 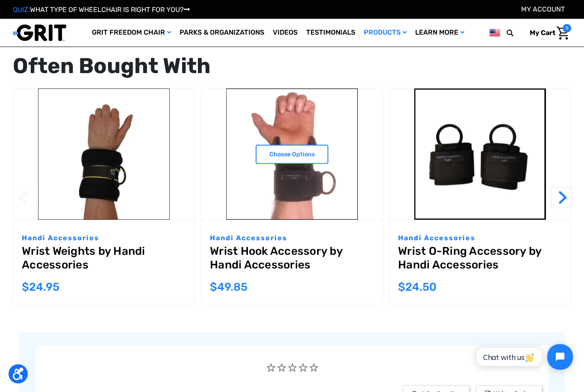 What do you see at coordinates (542, 32) in the screenshot?
I see `span: My Cart` at bounding box center [542, 32].